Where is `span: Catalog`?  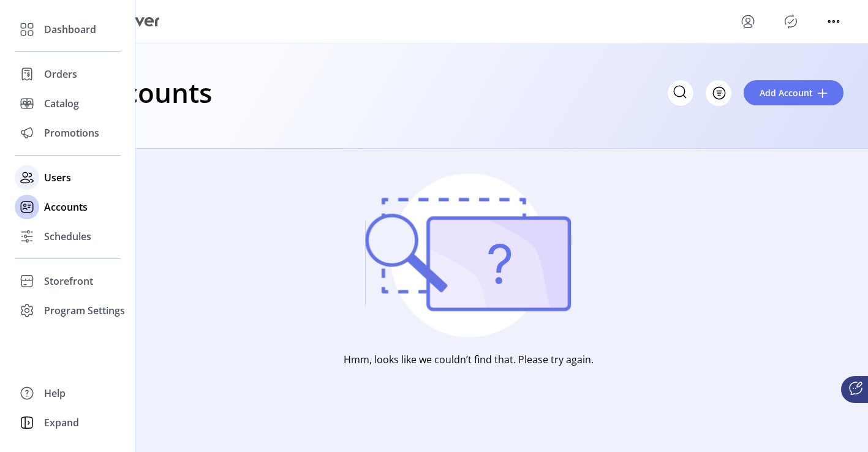 span: Catalog is located at coordinates (61, 104).